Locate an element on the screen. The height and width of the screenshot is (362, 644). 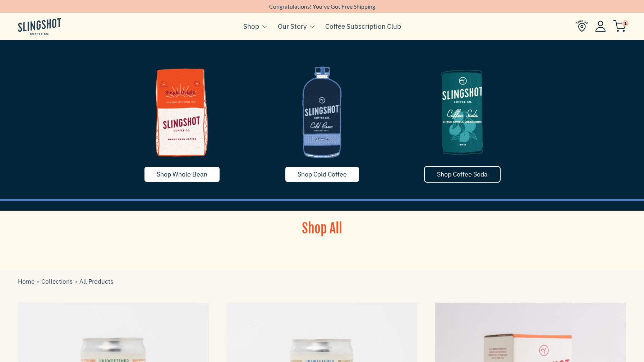
img: image-5-1635790255718_1200x.png is located at coordinates (462, 112).